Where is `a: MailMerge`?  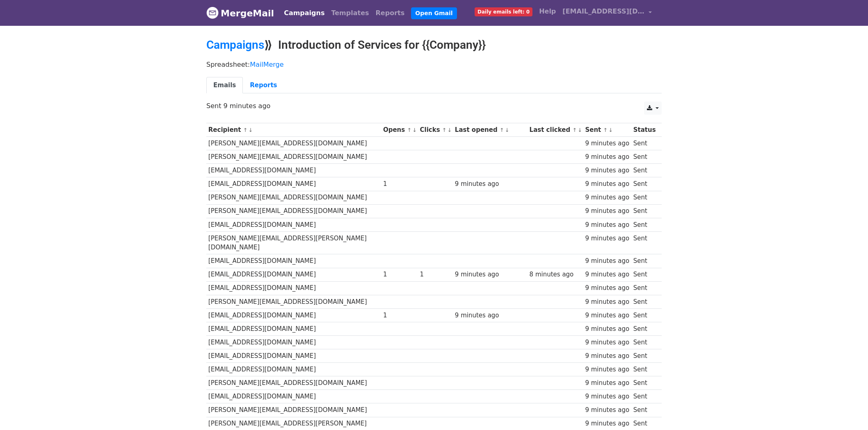
a: MailMerge is located at coordinates (267, 64).